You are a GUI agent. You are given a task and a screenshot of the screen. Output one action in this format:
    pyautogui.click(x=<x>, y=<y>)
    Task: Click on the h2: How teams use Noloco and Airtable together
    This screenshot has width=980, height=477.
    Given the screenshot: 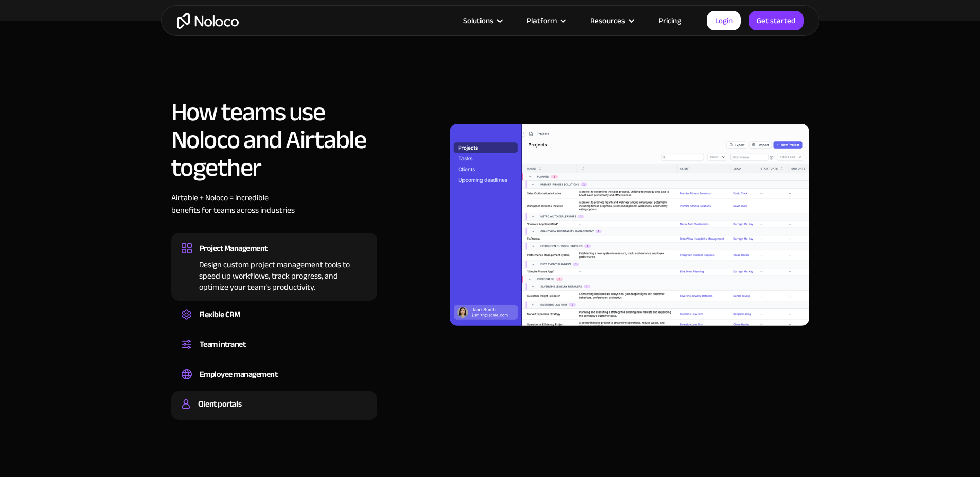 What is the action you would take?
    pyautogui.click(x=274, y=140)
    